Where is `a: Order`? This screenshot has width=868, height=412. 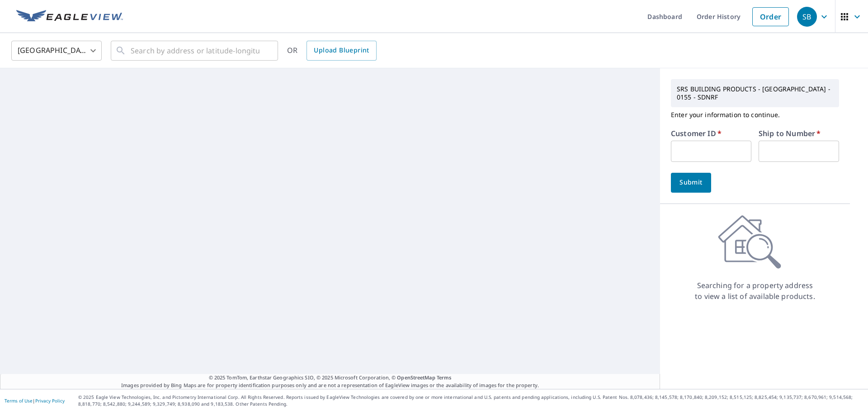
a: Order is located at coordinates (771, 17).